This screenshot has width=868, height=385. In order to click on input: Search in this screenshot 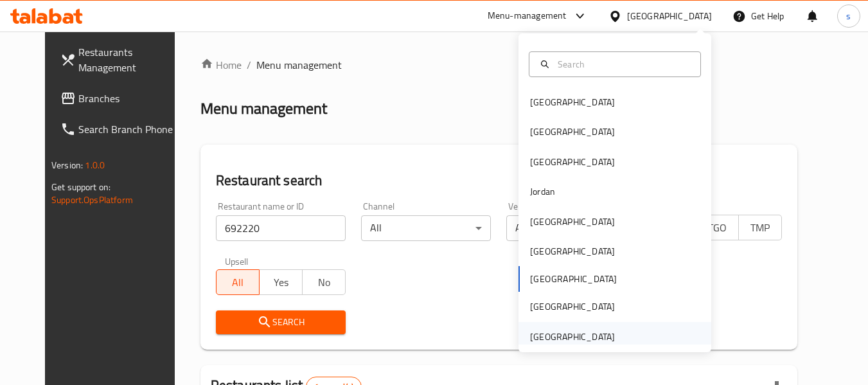, I will do `click(623, 65)`.